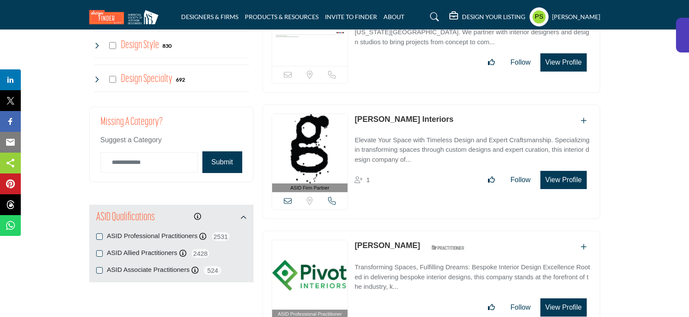 Image resolution: width=689 pixels, height=317 pixels. What do you see at coordinates (131, 139) in the screenshot?
I see `span: Suggest a Category` at bounding box center [131, 139].